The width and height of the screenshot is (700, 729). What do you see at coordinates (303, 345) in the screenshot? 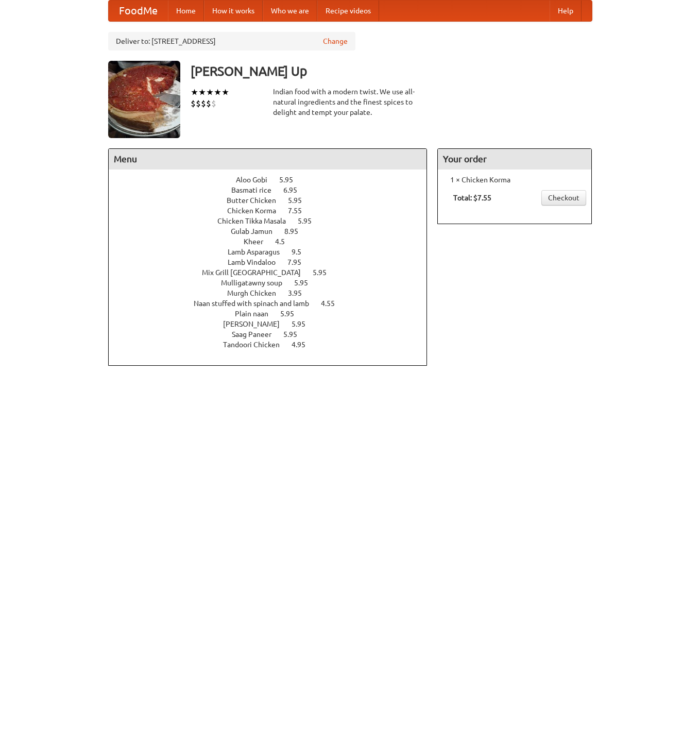
I see `span: 4.95` at bounding box center [303, 345].